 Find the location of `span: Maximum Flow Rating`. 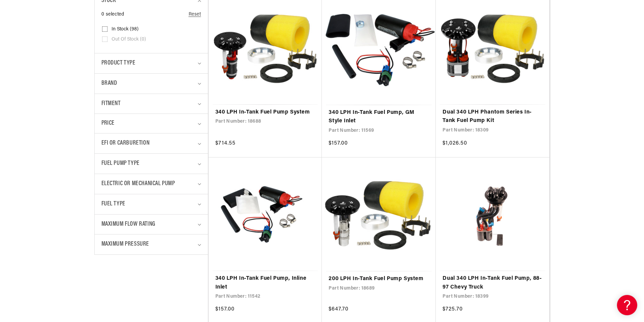

span: Maximum Flow Rating is located at coordinates (129, 224).